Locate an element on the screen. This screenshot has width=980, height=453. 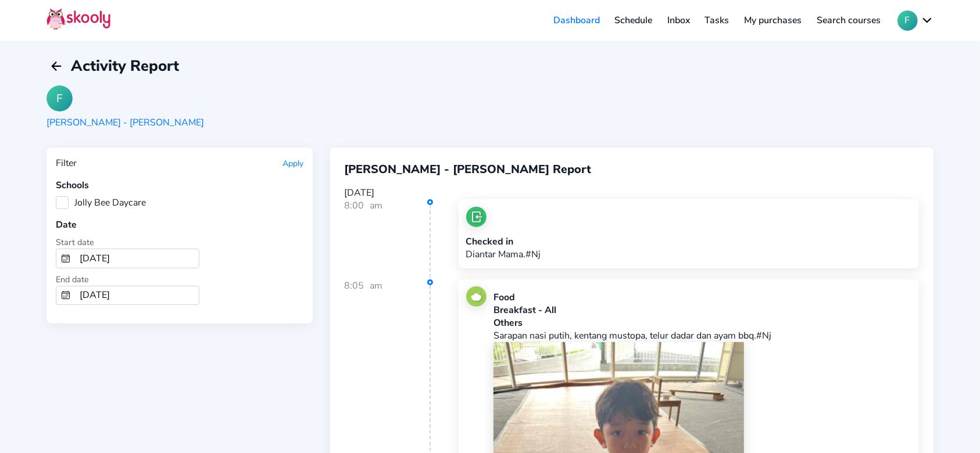
div: 8:00 is located at coordinates (387, 238).